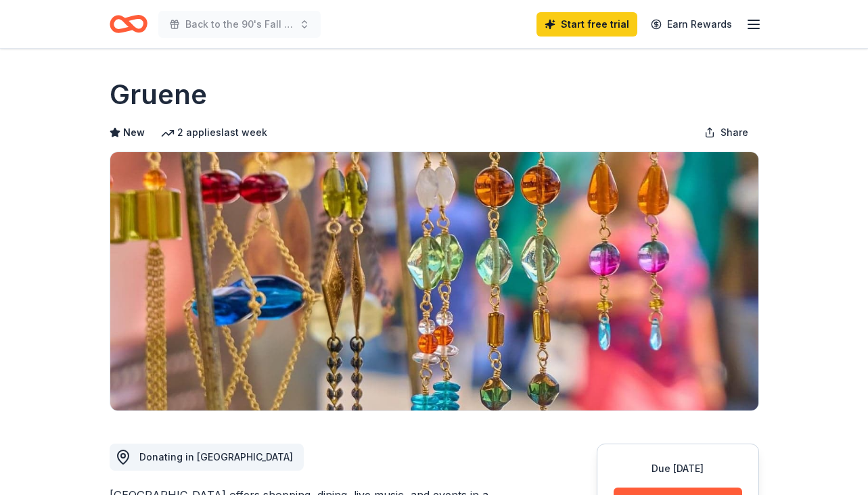  What do you see at coordinates (214, 133) in the screenshot?
I see `div: 2 applies last week` at bounding box center [214, 133].